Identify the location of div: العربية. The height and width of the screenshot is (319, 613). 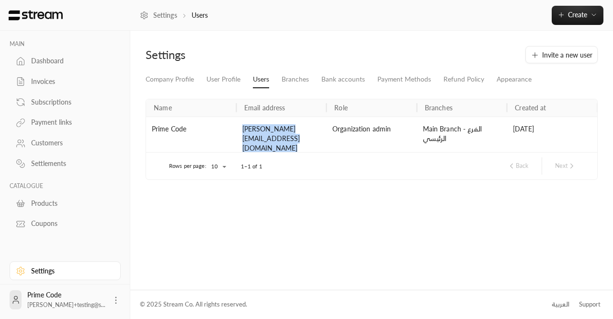
(561, 304).